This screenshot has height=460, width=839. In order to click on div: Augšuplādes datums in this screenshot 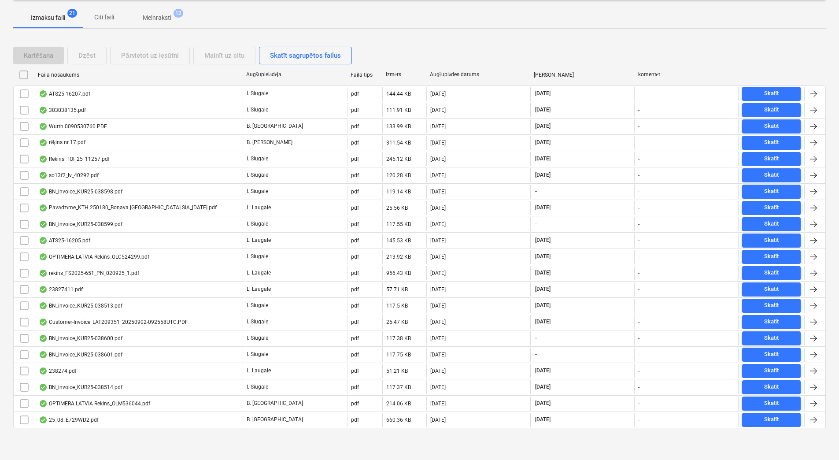, I will do `click(478, 74)`.